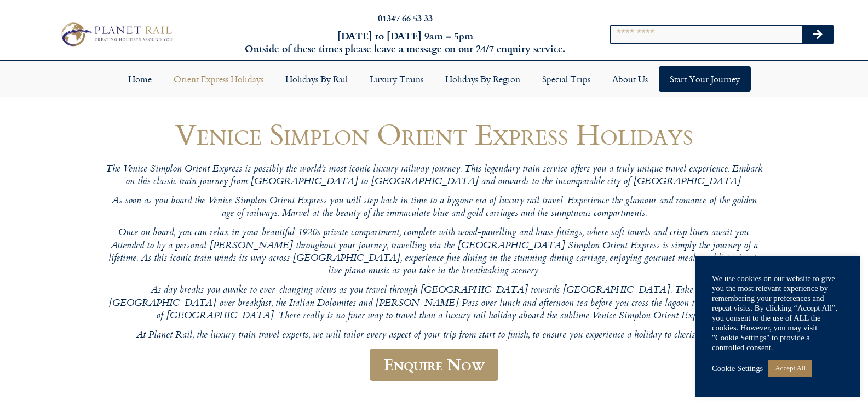 Image resolution: width=868 pixels, height=405 pixels. Describe the element at coordinates (115, 34) in the screenshot. I see `img: Planet Rail Train Holidays Logo` at that location.